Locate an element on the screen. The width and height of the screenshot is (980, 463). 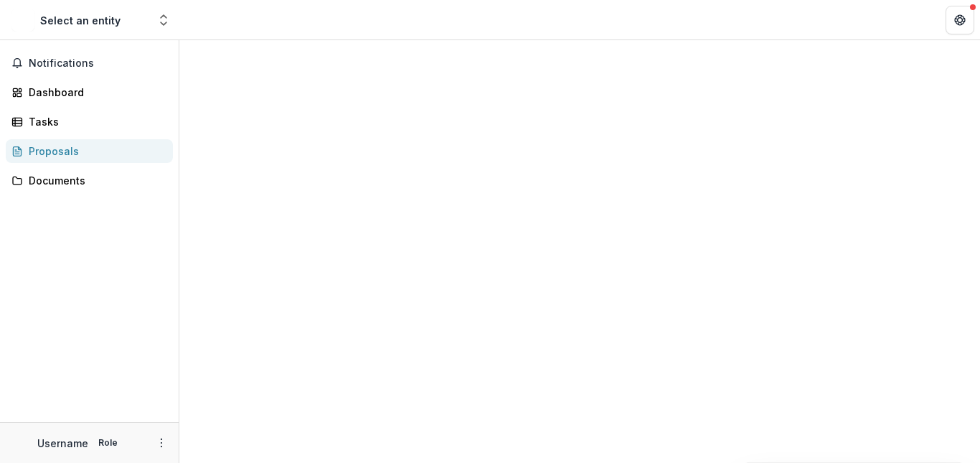
span: Notifications is located at coordinates (98, 63).